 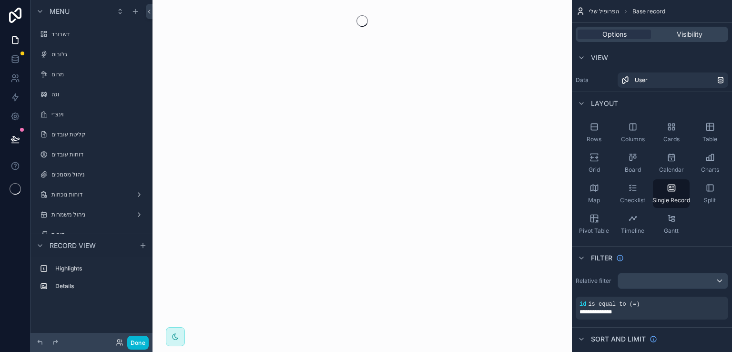 What do you see at coordinates (671, 194) in the screenshot?
I see `button: Single Record` at bounding box center [671, 194].